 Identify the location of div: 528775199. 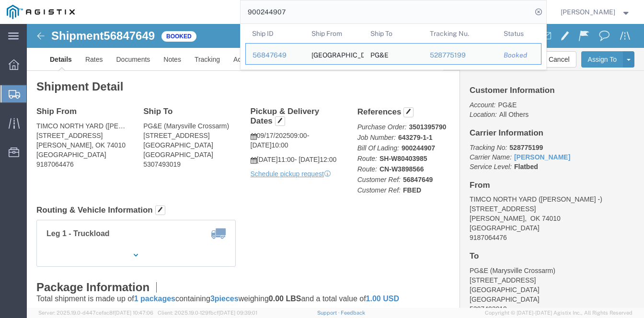
(460, 55).